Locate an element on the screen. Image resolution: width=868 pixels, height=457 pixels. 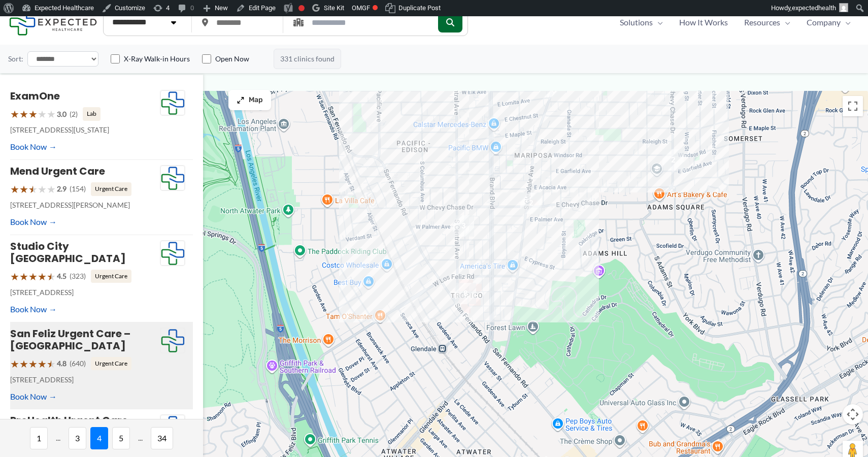
span: 4.8 is located at coordinates (61, 363).